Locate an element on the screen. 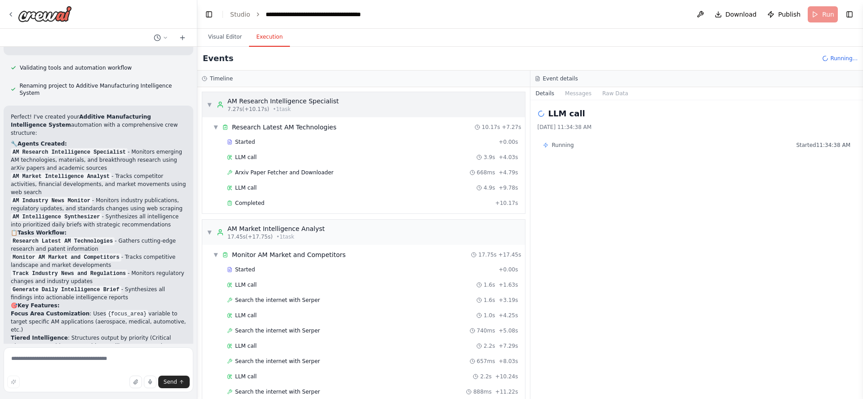 Image resolution: width=863 pixels, height=399 pixels. span: Running... is located at coordinates (844, 58).